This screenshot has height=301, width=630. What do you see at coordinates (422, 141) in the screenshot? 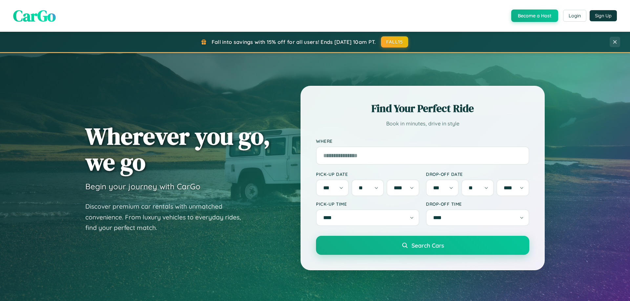
I see `label: Where` at bounding box center [422, 141].